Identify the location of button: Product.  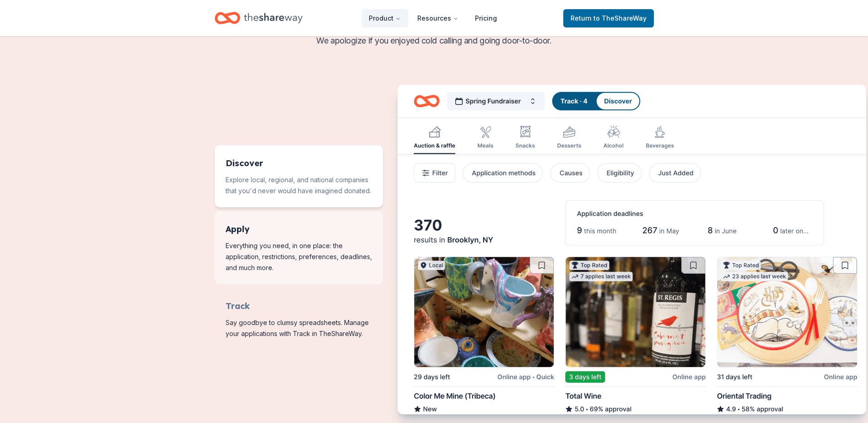
(385, 18).